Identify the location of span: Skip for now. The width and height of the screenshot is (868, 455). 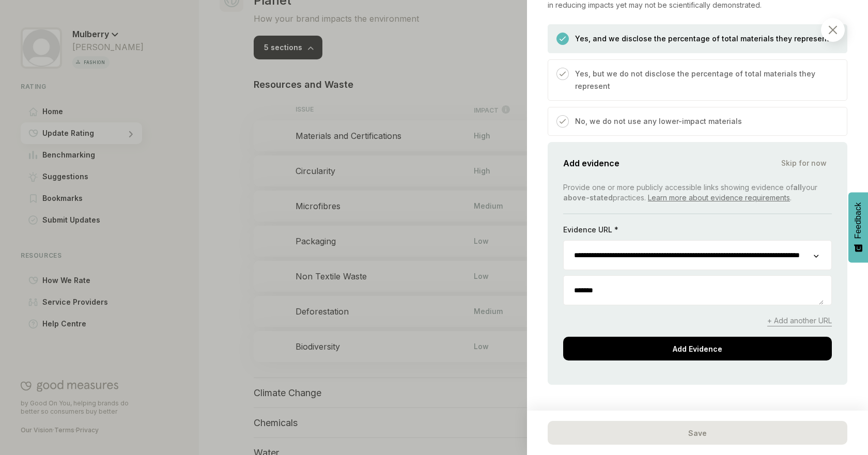
(804, 163).